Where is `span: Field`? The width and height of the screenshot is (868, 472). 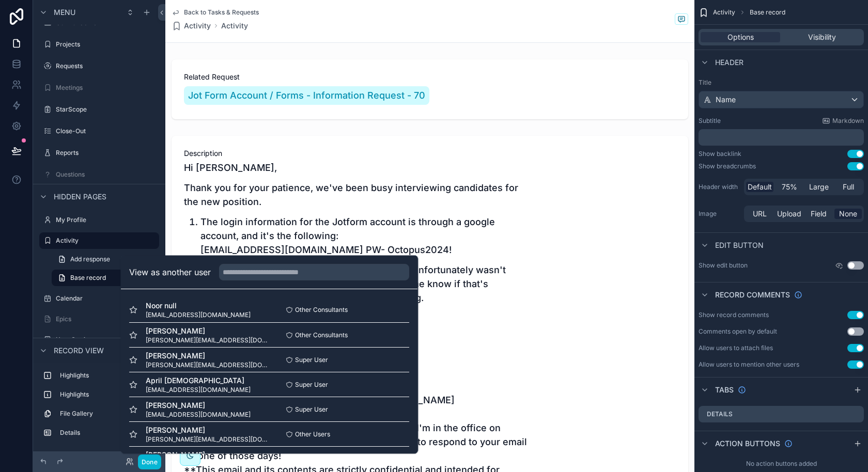 span: Field is located at coordinates (819, 214).